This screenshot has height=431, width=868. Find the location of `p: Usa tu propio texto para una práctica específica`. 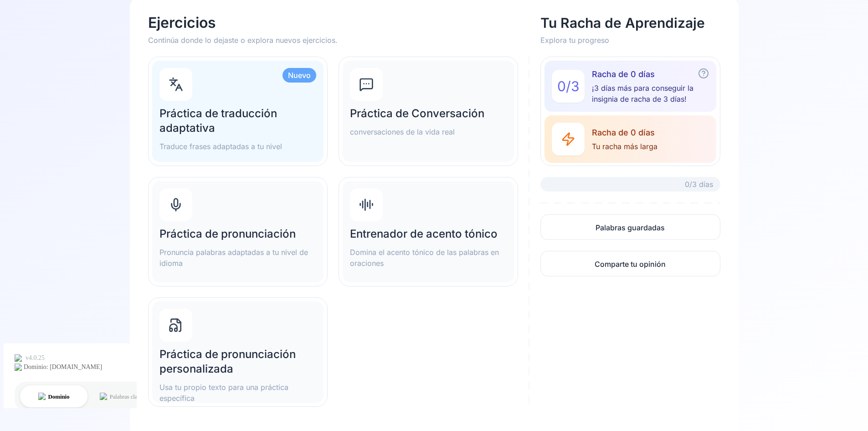

p: Usa tu propio texto para una práctica específica is located at coordinates (238, 393).